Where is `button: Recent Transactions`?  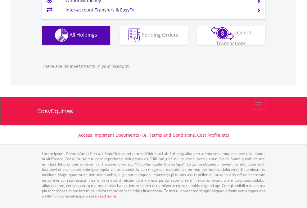
button: Recent Transactions is located at coordinates (231, 35).